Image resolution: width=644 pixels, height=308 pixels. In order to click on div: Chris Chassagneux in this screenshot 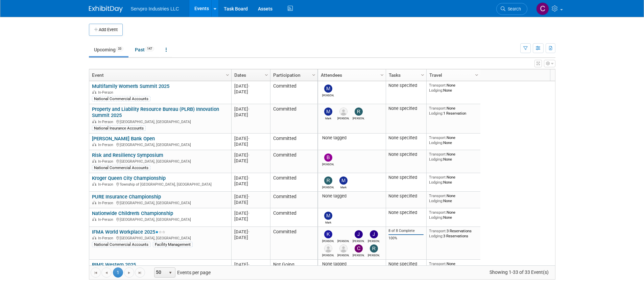, I will do `click(358, 255)`.